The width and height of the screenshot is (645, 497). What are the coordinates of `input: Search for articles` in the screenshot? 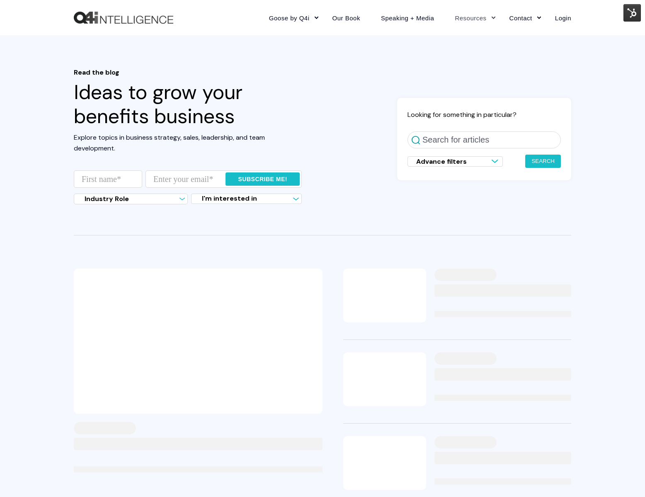 It's located at (484, 140).